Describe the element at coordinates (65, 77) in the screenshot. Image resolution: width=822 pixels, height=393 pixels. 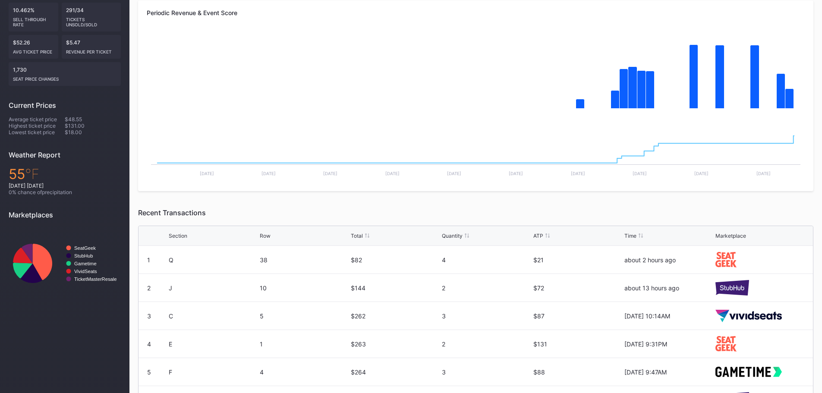
I see `div: seat price changes` at that location.